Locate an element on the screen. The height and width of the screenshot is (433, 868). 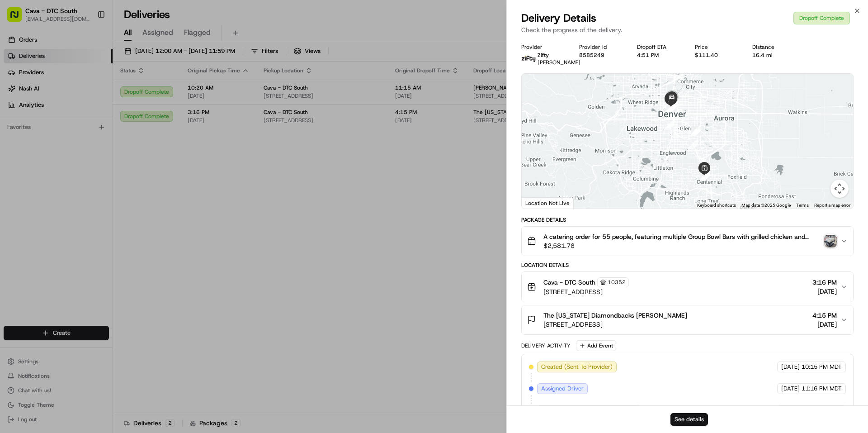
img: Brittany Newman is located at coordinates (16, 139).